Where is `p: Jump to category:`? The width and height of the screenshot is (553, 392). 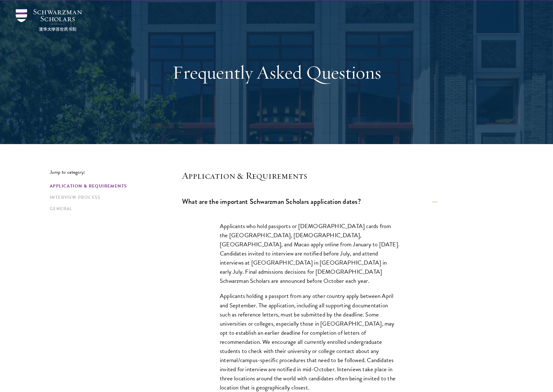 p: Jump to category: is located at coordinates (116, 172).